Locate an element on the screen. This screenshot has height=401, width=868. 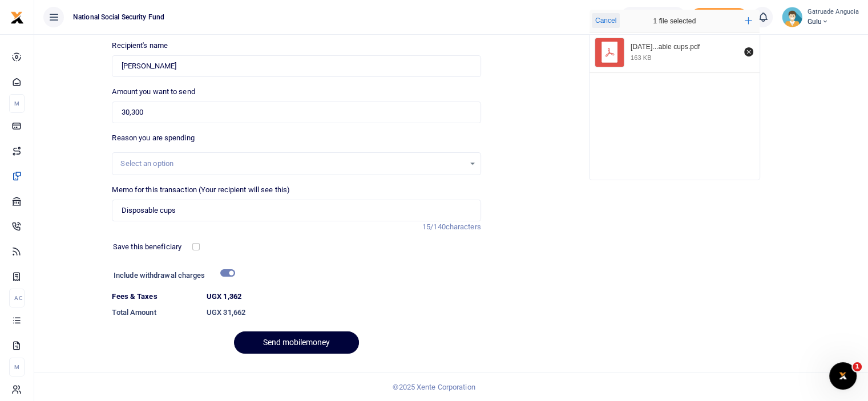
a: logo-small logo-large logo-large is located at coordinates (17, 17).